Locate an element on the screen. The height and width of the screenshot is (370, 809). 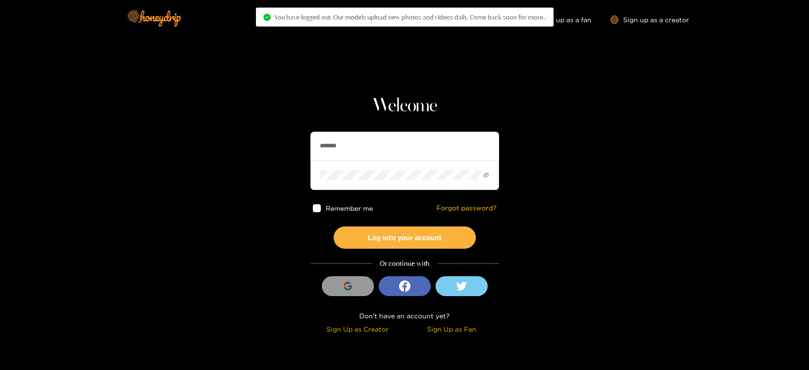
a: Sign up as a fan is located at coordinates (559, 19).